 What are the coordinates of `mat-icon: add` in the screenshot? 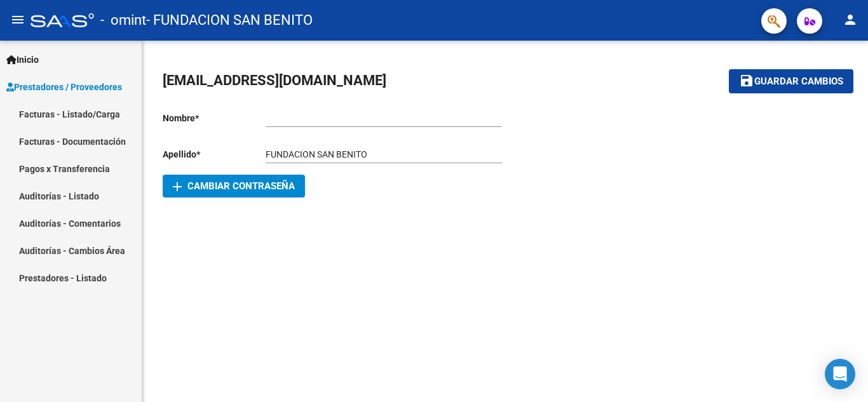 It's located at (178, 187).